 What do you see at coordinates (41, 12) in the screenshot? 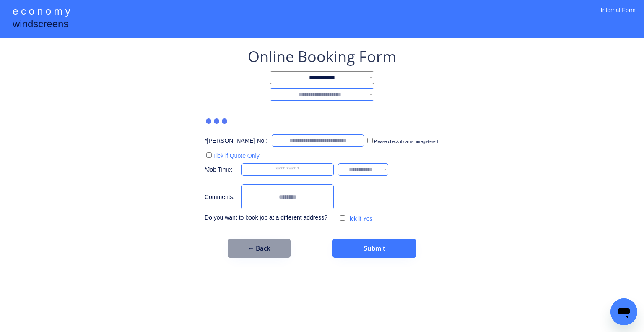
I see `div: e c o n o m y` at bounding box center [41, 12].